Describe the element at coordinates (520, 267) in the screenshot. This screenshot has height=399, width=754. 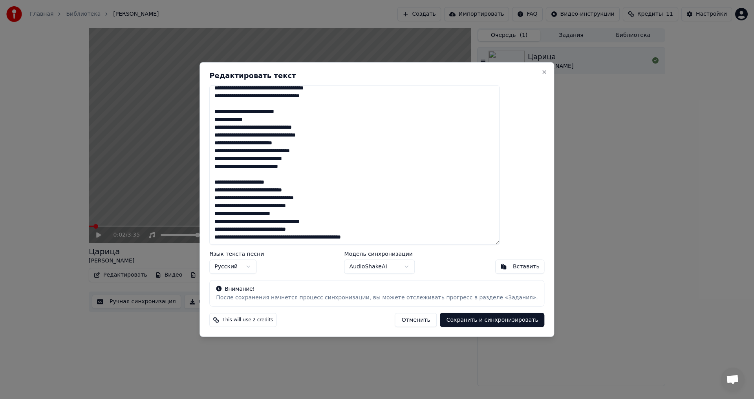
I see `button: Вставить` at that location.